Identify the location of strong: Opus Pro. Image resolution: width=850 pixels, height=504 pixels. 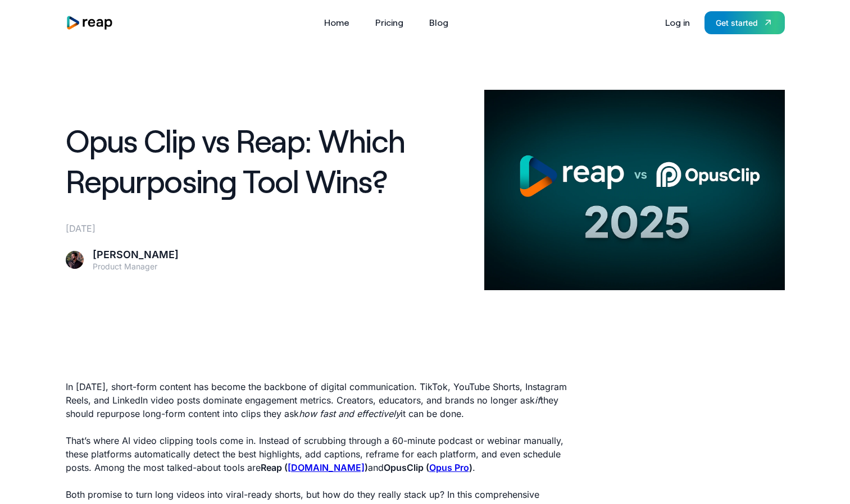
(449, 467).